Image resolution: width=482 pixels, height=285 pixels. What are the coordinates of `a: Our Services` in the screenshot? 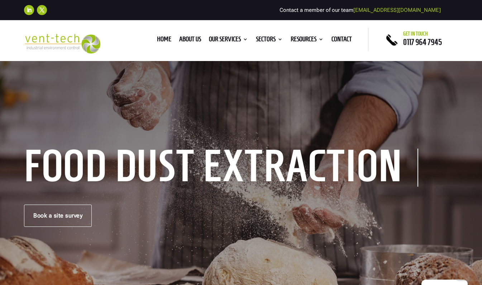 It's located at (228, 41).